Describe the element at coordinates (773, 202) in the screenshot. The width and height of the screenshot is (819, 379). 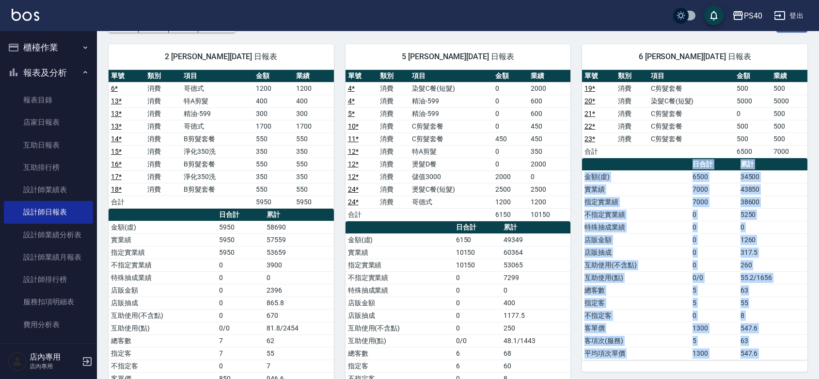
I see `td: 38600` at that location.